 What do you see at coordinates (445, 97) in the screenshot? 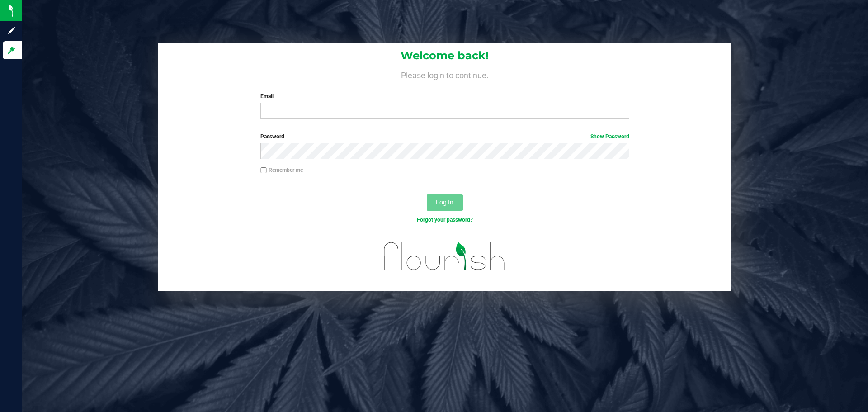
I see `label: Email` at bounding box center [445, 97].